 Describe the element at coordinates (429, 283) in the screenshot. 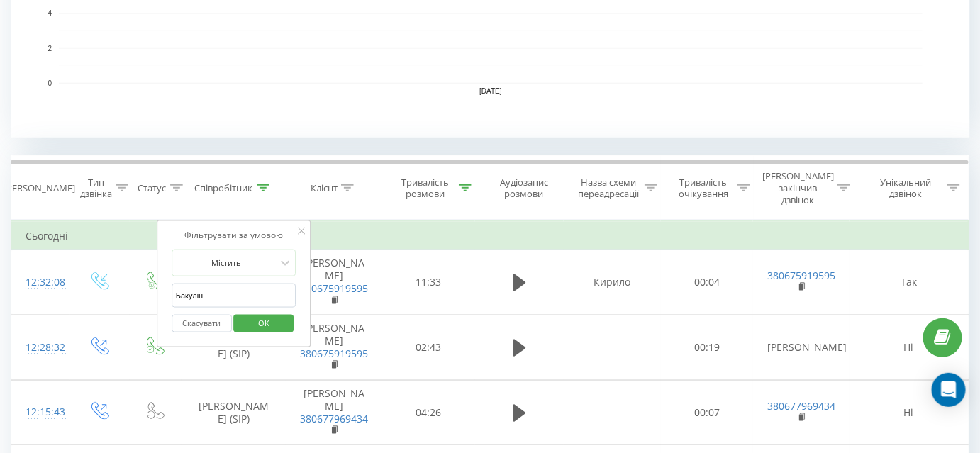

I see `td: 11:33` at that location.